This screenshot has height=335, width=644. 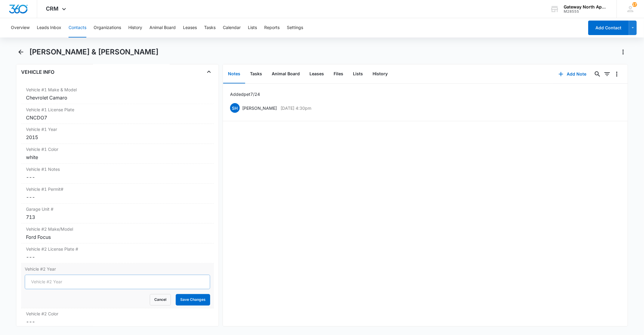 I want to click on button: Search..., so click(x=598, y=74).